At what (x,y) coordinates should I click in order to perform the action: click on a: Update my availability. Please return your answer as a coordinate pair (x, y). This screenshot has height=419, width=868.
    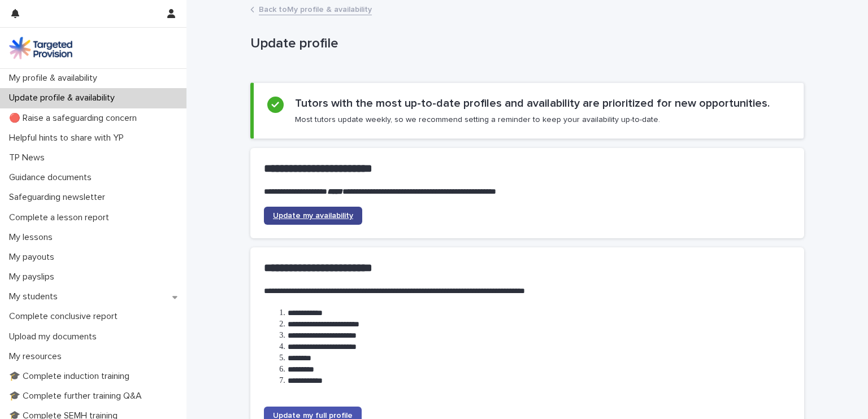
    Looking at the image, I should click on (313, 216).